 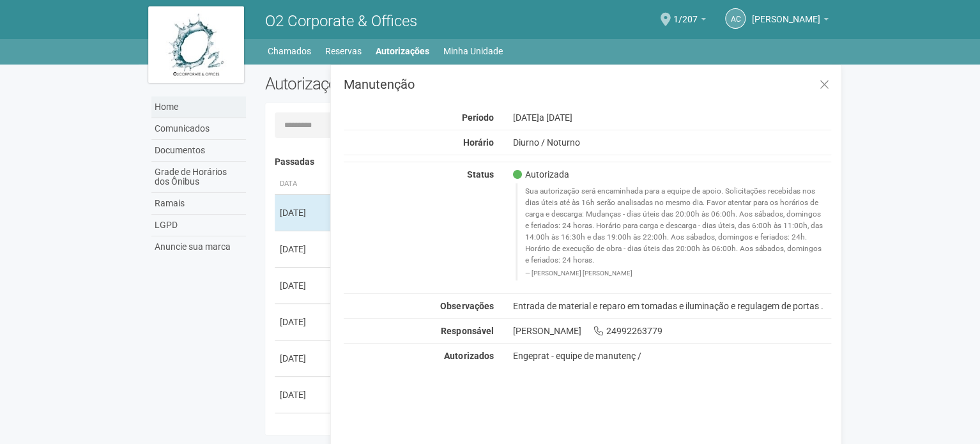 What do you see at coordinates (672, 356) in the screenshot?
I see `div: Engeprat - equipe de manutenç /` at bounding box center [672, 356].